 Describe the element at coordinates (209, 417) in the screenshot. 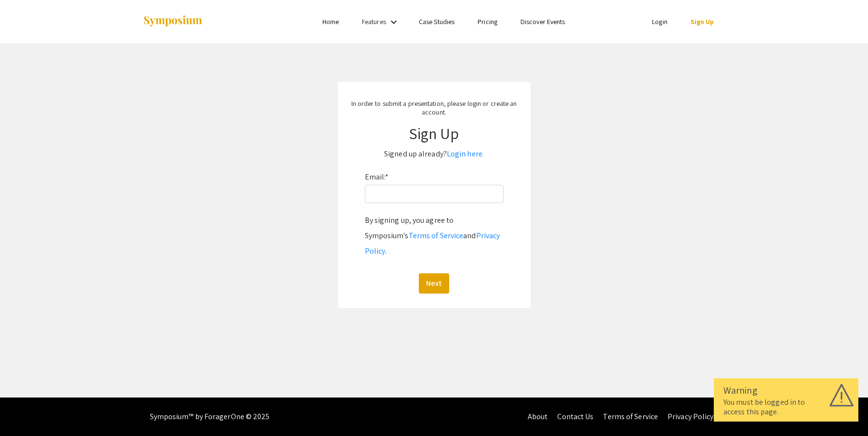

I see `div: Symposium™ by ForagerOne © 2025` at that location.